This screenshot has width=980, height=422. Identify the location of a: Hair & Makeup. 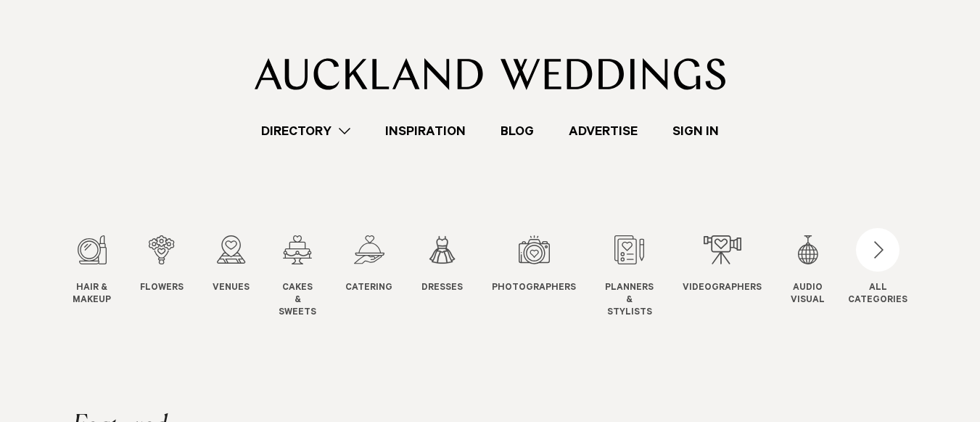
(91, 271).